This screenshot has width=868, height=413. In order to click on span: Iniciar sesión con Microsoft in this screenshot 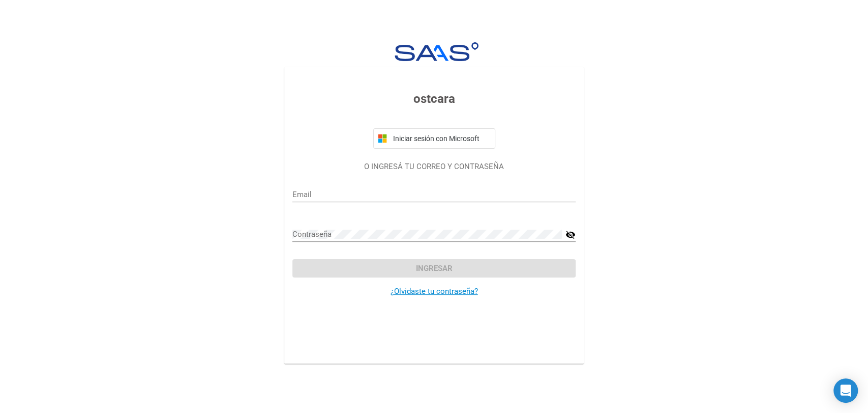, I will do `click(441, 138)`.